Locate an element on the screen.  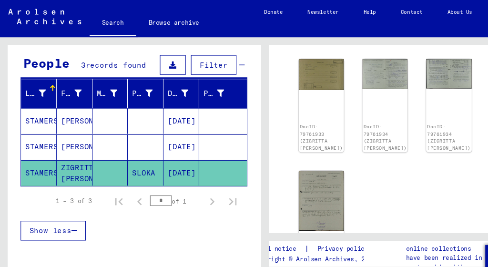
img: Arolsen_neg.svg is located at coordinates (41, 15).